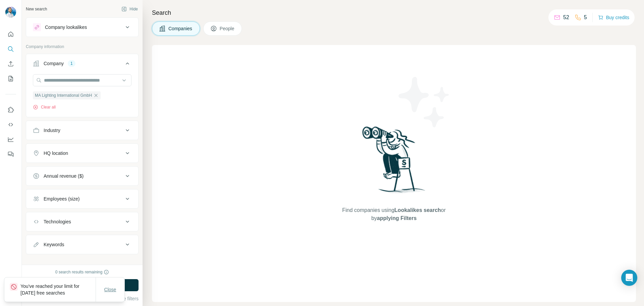  What do you see at coordinates (82, 199) in the screenshot?
I see `button: Employees (size)` at bounding box center [82, 199].